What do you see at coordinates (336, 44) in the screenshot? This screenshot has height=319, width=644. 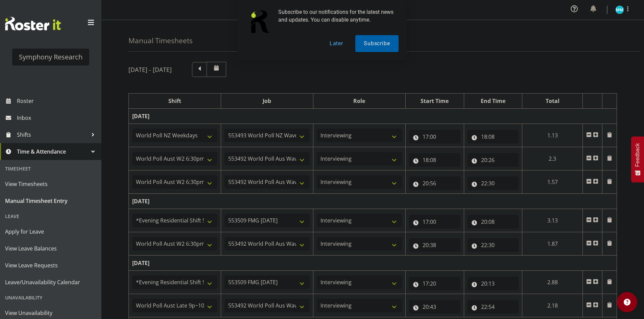 I see `button: Later` at bounding box center [336, 44].